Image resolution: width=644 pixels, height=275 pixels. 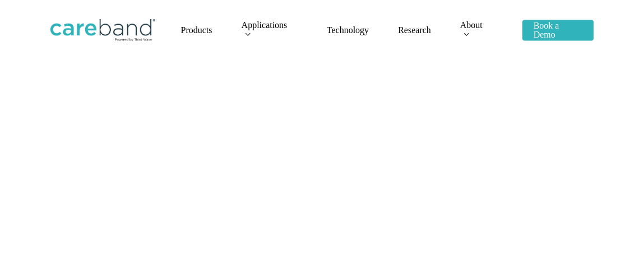 I want to click on a: Research, so click(x=415, y=30).